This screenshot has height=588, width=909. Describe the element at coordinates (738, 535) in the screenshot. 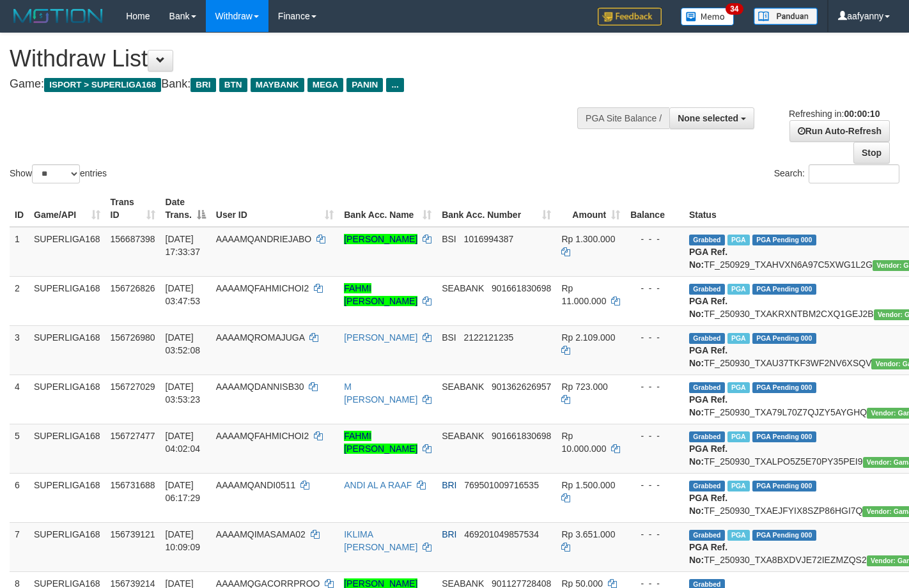

I see `span: Marked by aafheankoy` at that location.